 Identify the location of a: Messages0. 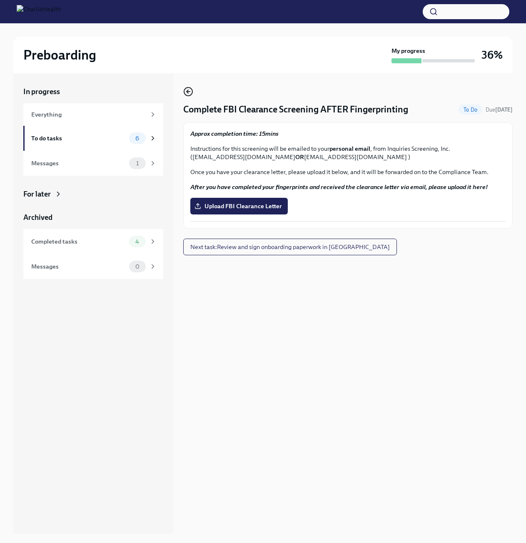
(93, 266).